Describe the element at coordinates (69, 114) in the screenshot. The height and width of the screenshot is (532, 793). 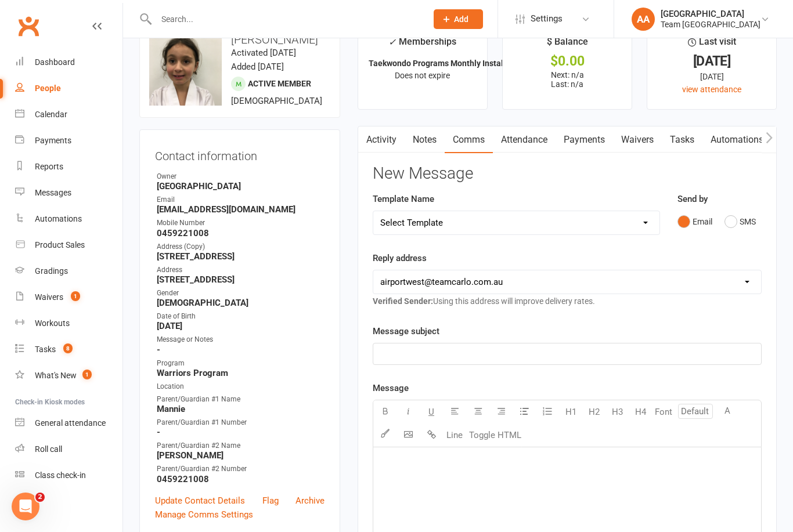
I see `a: Calendar` at that location.